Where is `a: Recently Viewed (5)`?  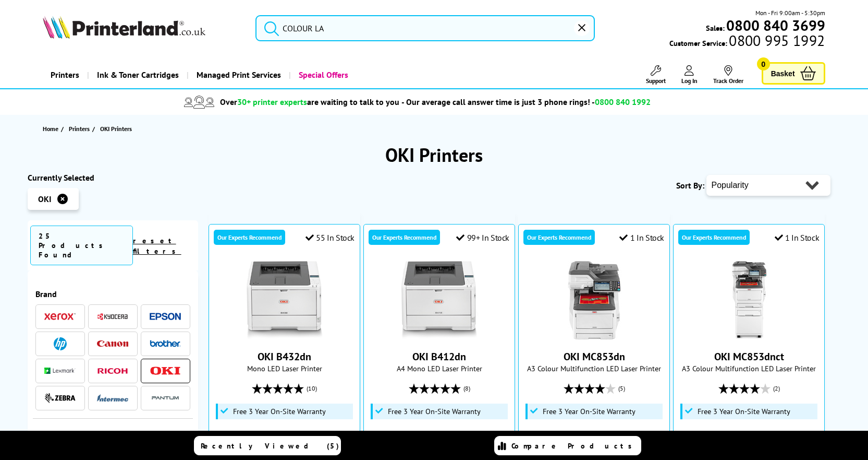 a: Recently Viewed (5) is located at coordinates (267, 445).